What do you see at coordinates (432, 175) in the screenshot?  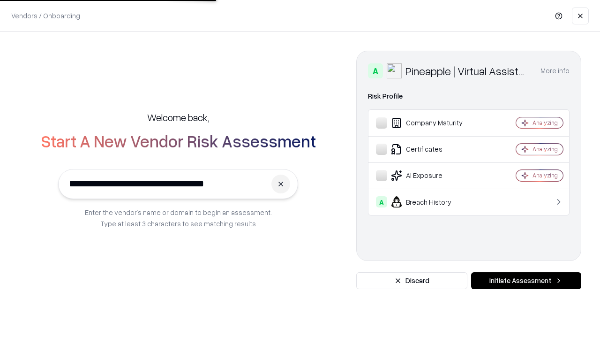 I see `div: AI Exposure` at bounding box center [432, 175].